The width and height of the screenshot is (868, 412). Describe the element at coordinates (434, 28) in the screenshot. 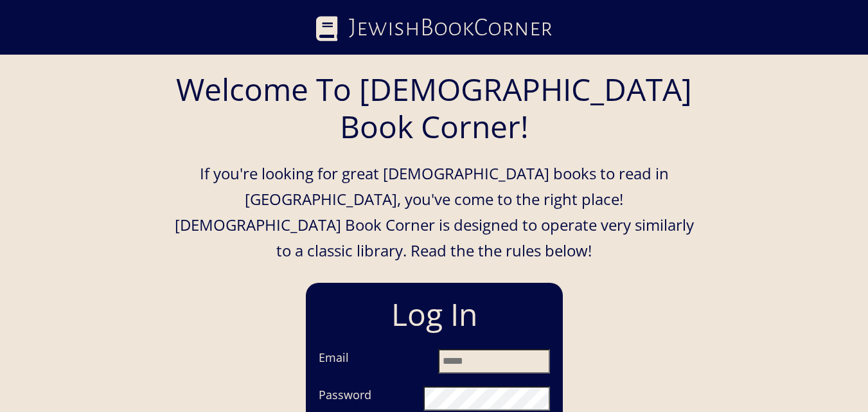

I see `a: JewishBookCorner` at that location.